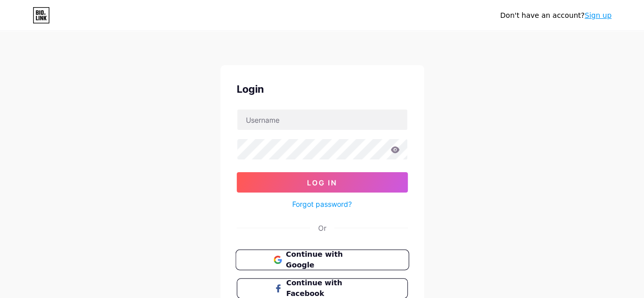 This screenshot has height=298, width=644. What do you see at coordinates (322, 182) in the screenshot?
I see `button: Log In` at bounding box center [322, 182].